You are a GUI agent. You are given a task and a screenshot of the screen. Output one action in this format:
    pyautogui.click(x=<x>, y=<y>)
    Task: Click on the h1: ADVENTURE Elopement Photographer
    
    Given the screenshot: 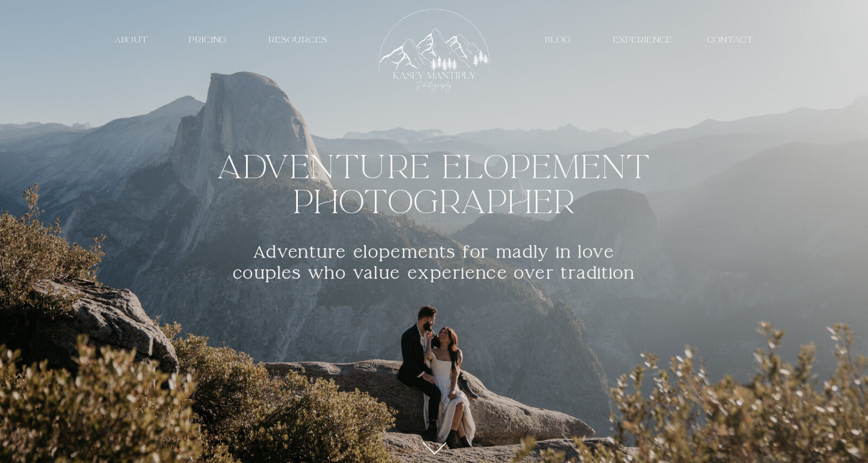 What is the action you would take?
    pyautogui.click(x=434, y=186)
    